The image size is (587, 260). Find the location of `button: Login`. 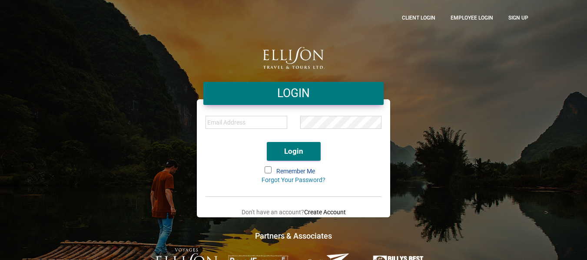

button: Login is located at coordinates (294, 151).